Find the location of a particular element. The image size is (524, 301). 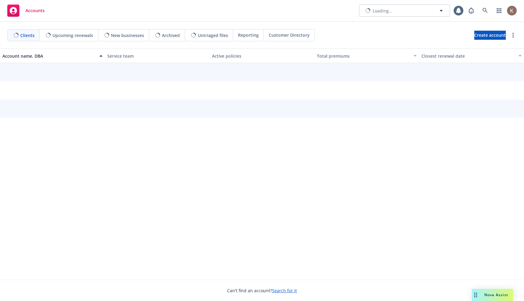

button: Service team is located at coordinates (157, 56).